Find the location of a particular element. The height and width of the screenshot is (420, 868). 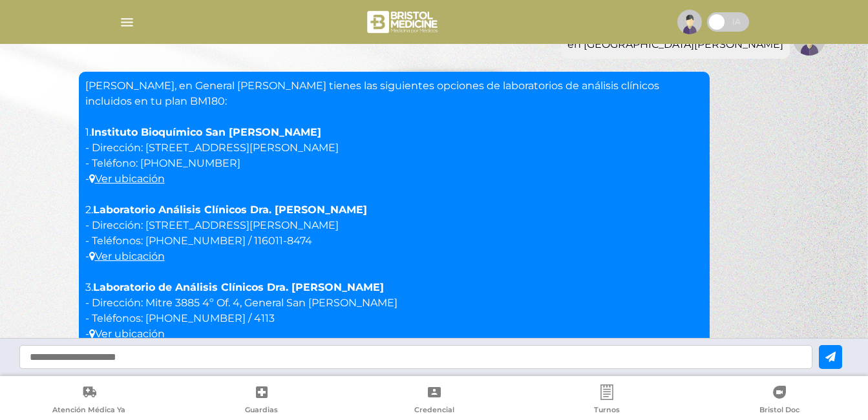

a: Credencial is located at coordinates (434, 401).